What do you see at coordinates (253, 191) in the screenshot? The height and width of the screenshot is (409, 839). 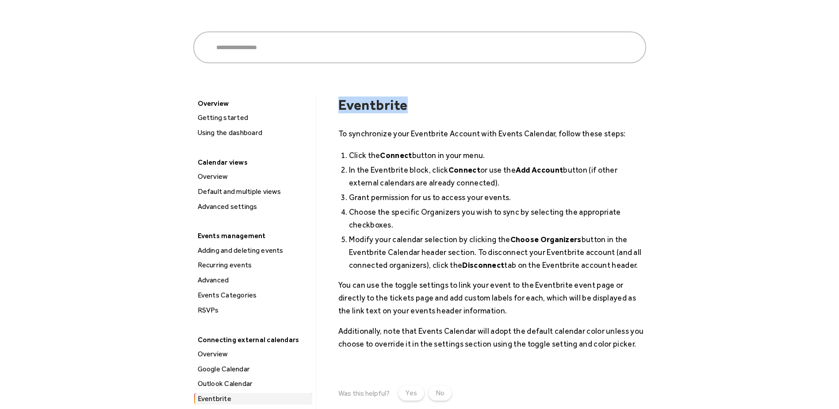 I see `div: Default and multiple views` at bounding box center [253, 191].